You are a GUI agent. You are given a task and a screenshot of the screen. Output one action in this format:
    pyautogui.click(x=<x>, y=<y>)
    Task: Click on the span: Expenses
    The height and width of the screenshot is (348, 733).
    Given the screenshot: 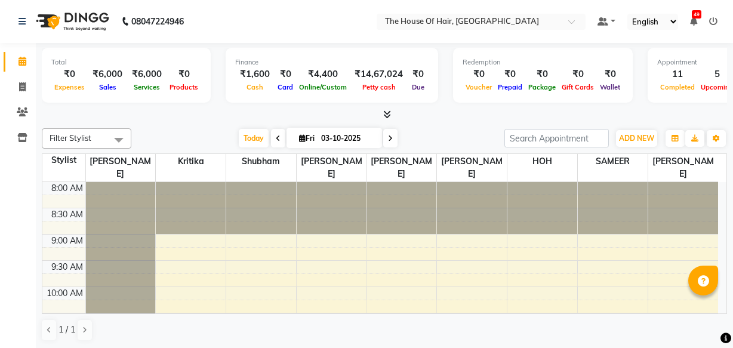 What is the action you would take?
    pyautogui.click(x=69, y=87)
    